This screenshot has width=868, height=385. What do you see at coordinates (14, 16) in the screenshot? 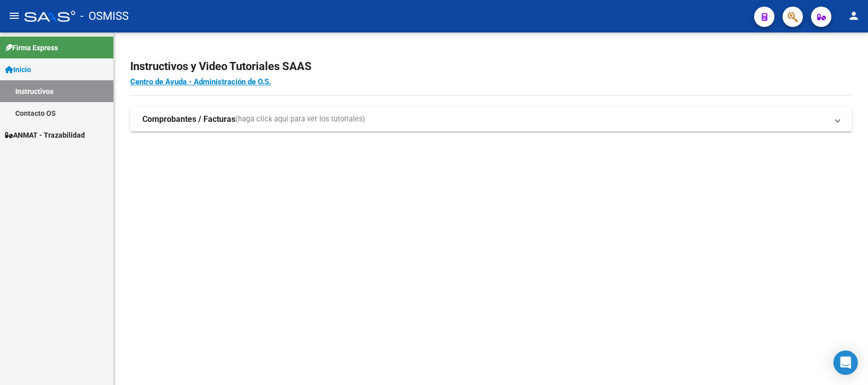
I see `mat-icon: menu` at bounding box center [14, 16].